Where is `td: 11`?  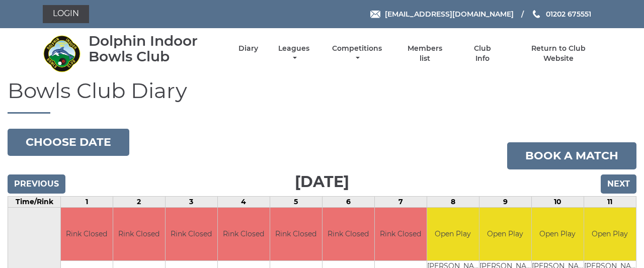
td: 11 is located at coordinates (610, 203).